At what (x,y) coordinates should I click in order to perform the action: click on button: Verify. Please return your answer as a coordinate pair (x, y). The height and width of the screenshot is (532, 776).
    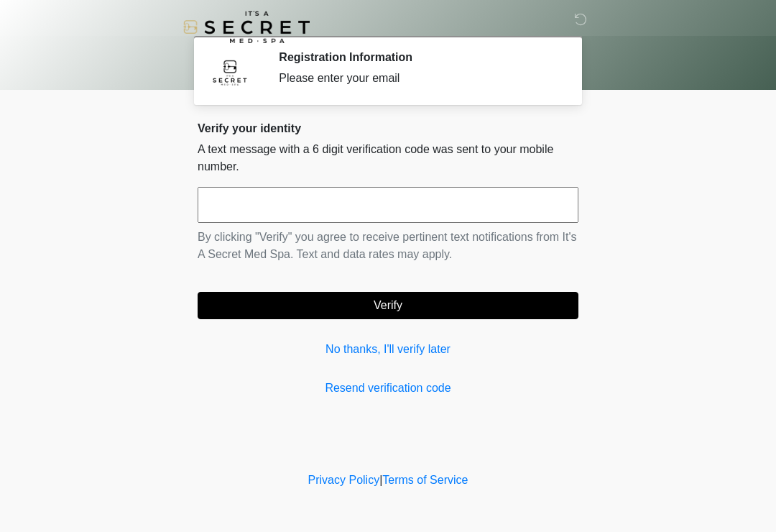
    Looking at the image, I should click on (388, 305).